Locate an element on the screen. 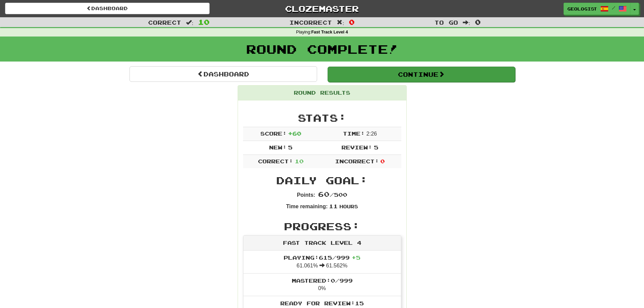 The height and width of the screenshot is (308, 644). span: + 5 is located at coordinates (356, 257).